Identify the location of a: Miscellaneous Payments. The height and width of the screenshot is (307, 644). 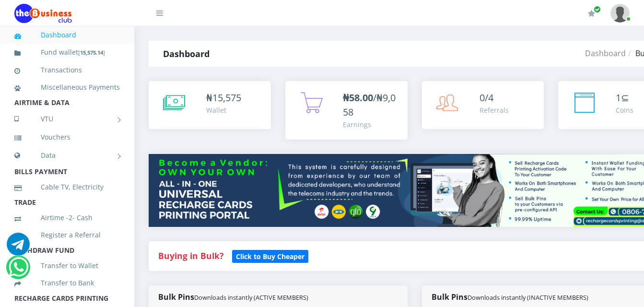
(67, 88).